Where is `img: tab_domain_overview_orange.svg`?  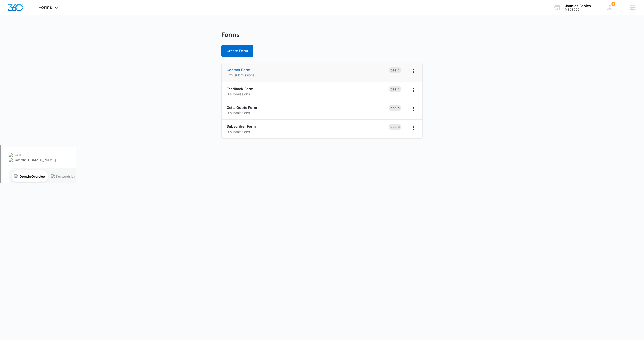 img: tab_domain_overview_orange.svg is located at coordinates (16, 31).